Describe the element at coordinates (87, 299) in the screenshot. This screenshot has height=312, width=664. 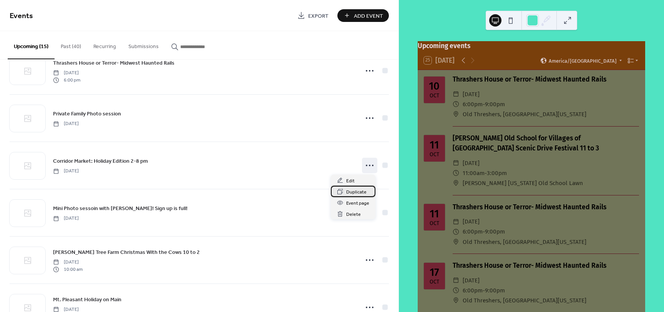
I see `span: Mt. Pleasant Holiday on Main` at that location.